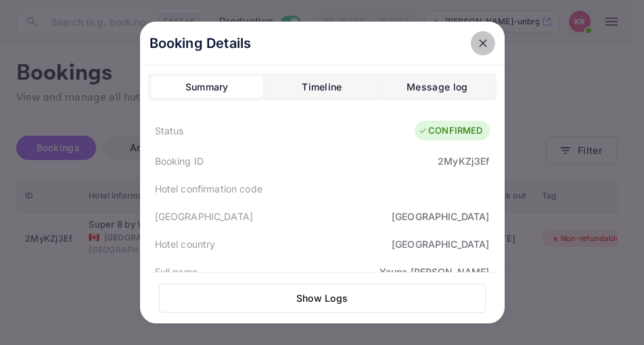 The width and height of the screenshot is (644, 345). I want to click on button: close, so click(483, 43).